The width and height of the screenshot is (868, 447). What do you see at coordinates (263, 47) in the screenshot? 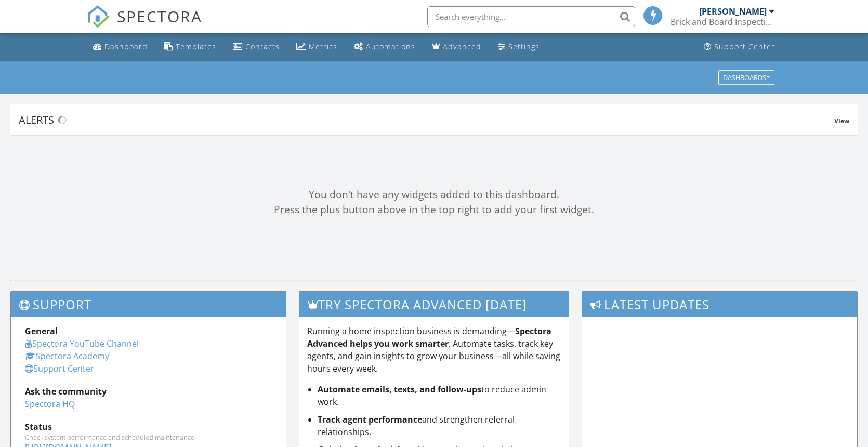
I see `div: Contacts` at bounding box center [263, 47].